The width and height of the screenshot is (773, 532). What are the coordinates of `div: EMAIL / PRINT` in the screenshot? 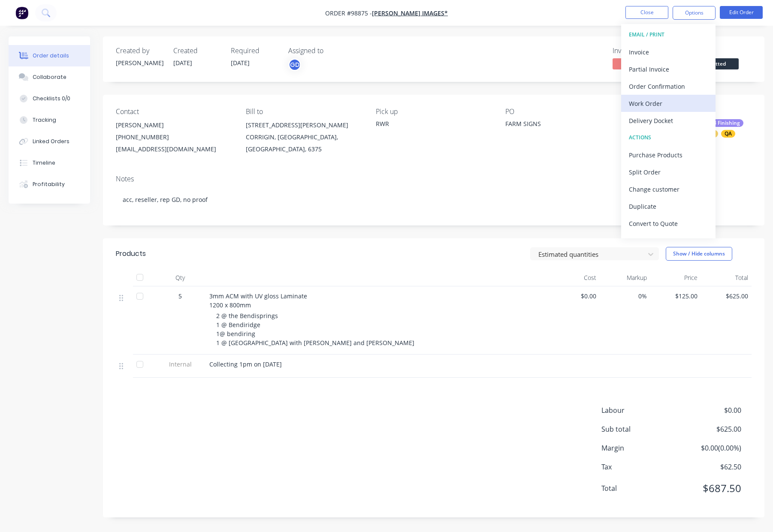 It's located at (668, 35).